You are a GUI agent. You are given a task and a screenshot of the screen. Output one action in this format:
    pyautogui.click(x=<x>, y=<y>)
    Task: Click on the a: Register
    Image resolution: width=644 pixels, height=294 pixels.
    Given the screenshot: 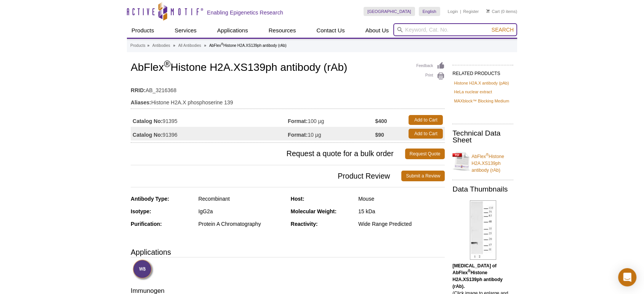 What is the action you would take?
    pyautogui.click(x=470, y=12)
    